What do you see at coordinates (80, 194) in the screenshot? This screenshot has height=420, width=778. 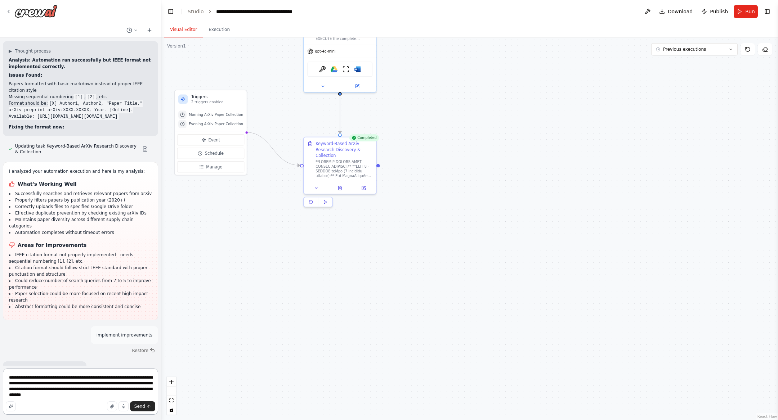 I see `li: Successfully searches and retrieves relevant papers from arXiv` at bounding box center [80, 194].